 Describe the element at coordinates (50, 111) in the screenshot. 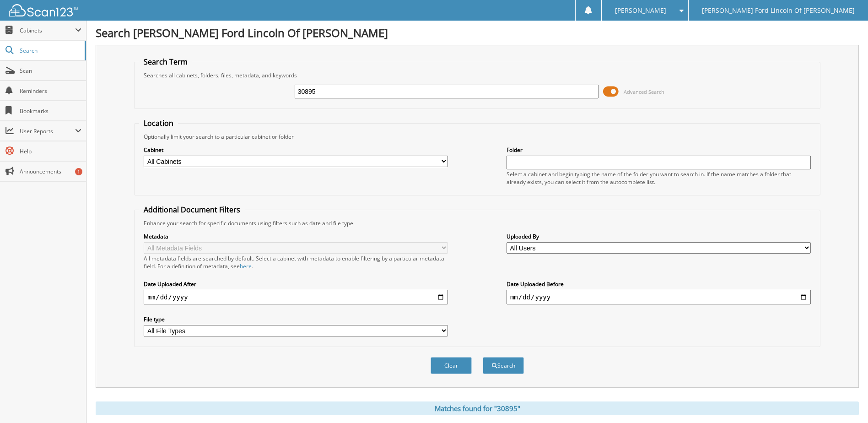

I see `span: Bookmarks` at that location.